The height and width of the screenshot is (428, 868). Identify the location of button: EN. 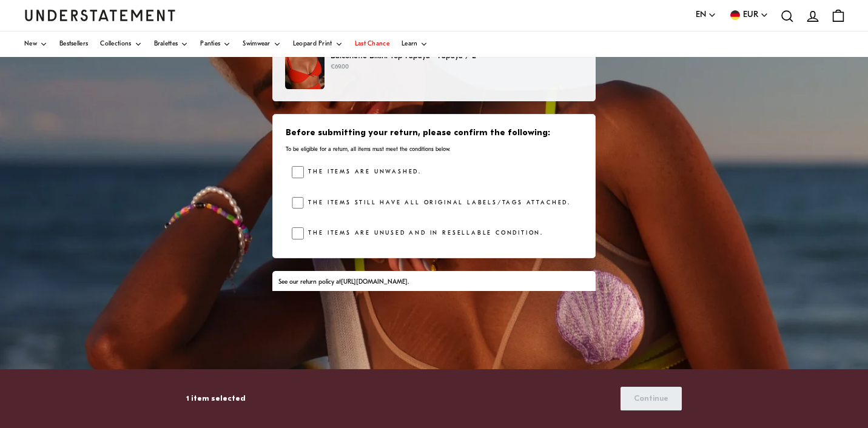
(706, 15).